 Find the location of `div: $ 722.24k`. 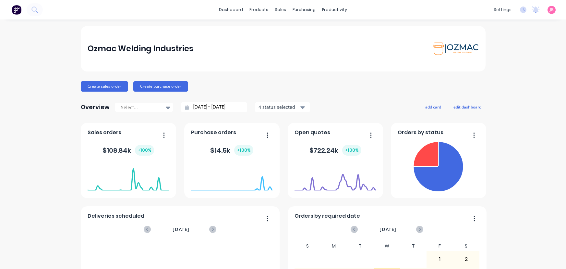

div: $ 722.24k is located at coordinates (335, 150).